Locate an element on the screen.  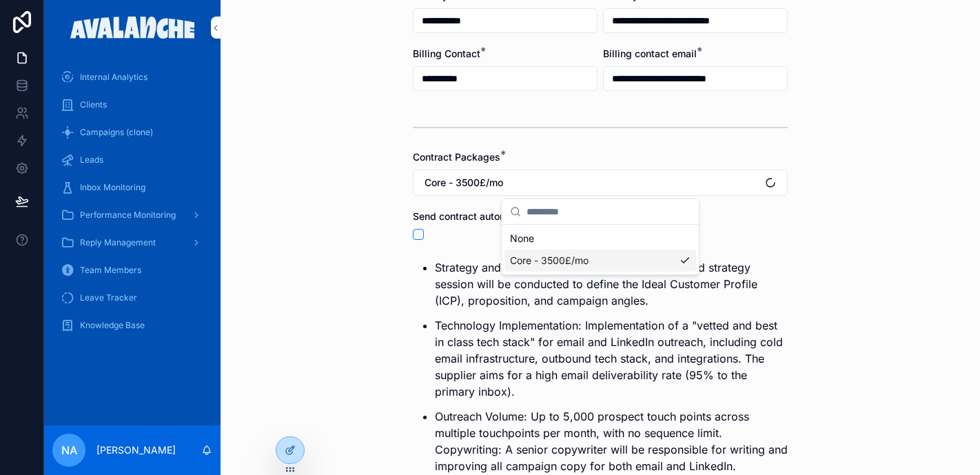
span: Reply Management is located at coordinates (118, 242).